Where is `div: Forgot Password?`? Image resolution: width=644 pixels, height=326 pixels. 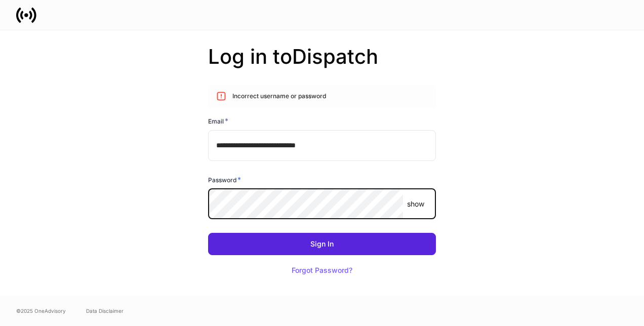 div: Forgot Password? is located at coordinates (322, 270).